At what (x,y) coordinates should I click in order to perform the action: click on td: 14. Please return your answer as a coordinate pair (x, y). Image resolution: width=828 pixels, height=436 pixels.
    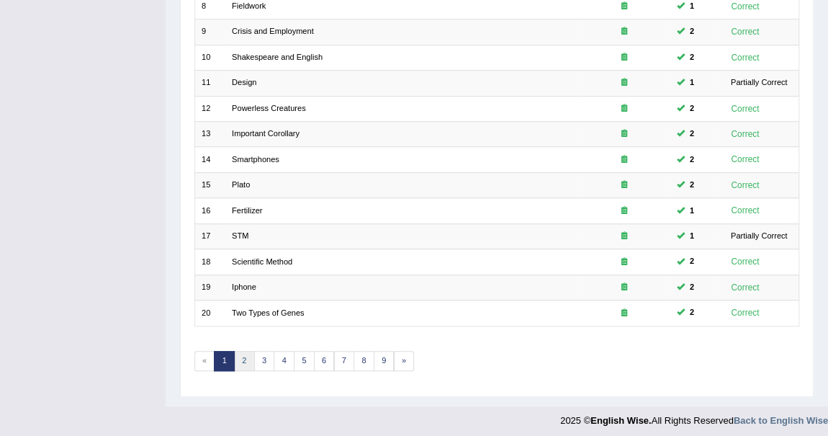
    Looking at the image, I should click on (210, 159).